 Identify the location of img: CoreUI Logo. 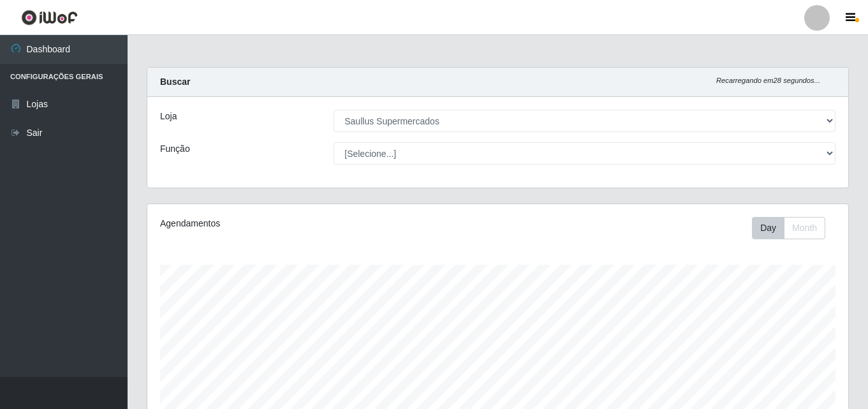
(49, 17).